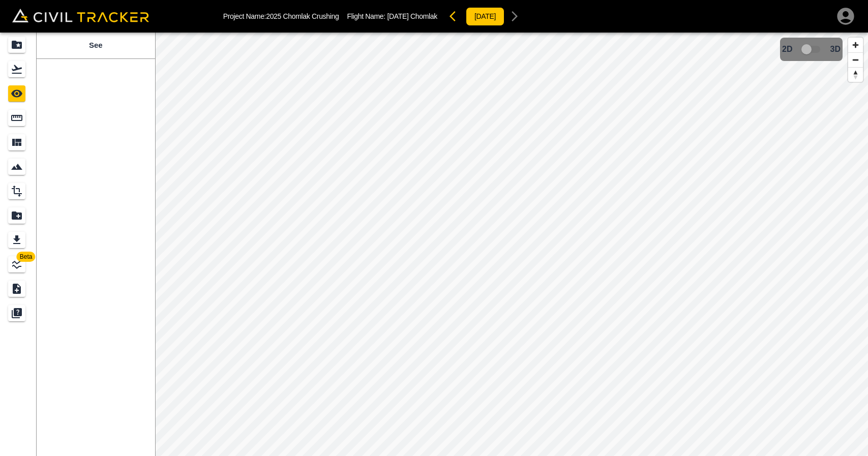  I want to click on button: Reset bearing to north, so click(855, 75).